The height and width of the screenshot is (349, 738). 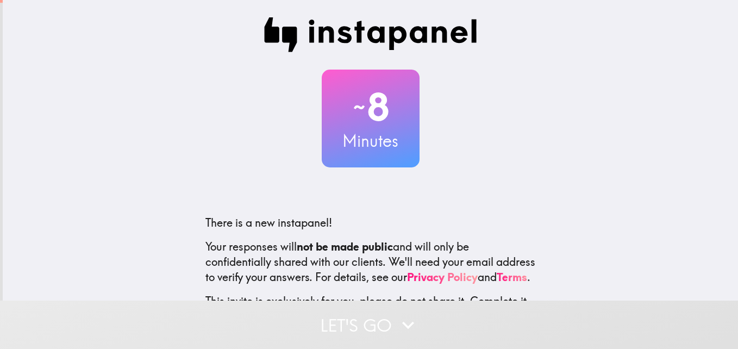 I want to click on h3: Minutes, so click(x=371, y=141).